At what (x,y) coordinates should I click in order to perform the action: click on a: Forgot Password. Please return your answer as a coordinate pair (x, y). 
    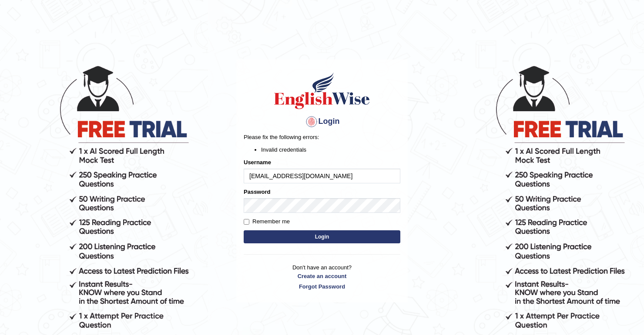
    Looking at the image, I should click on (322, 286).